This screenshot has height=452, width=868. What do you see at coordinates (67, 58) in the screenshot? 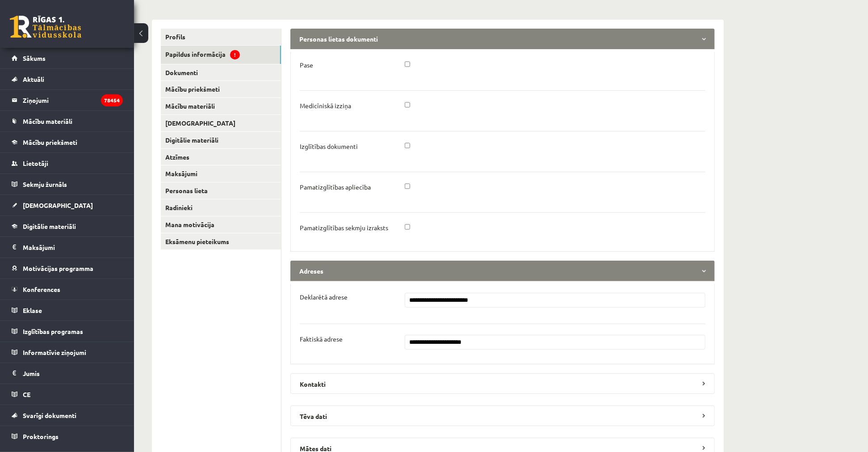
I see `a: Sākums` at bounding box center [67, 58].